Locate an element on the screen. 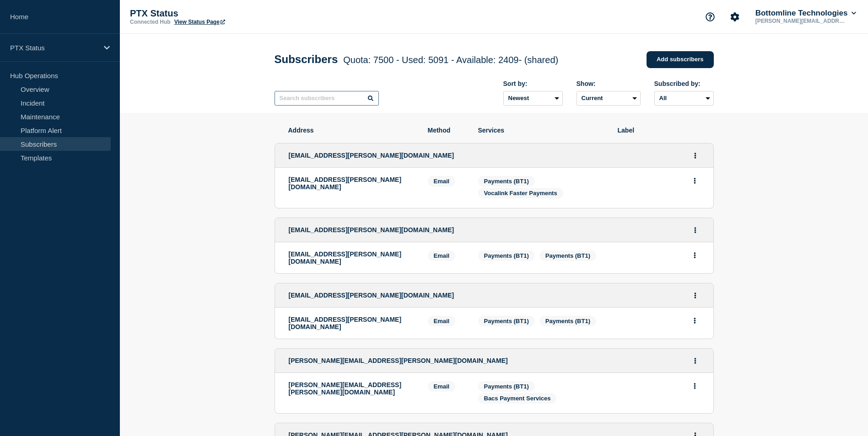 The image size is (868, 436). button: Account settings is located at coordinates (734, 17).